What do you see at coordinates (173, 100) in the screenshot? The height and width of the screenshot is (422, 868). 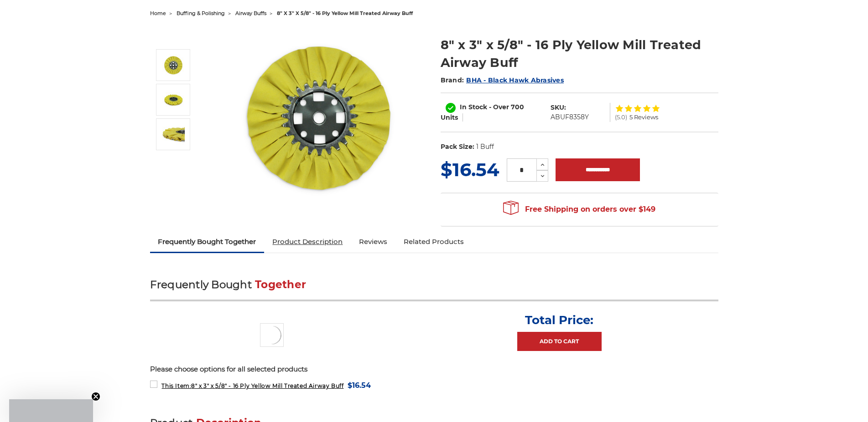 I see `img: 8 inch yellow airway buffing wheel` at bounding box center [173, 100].